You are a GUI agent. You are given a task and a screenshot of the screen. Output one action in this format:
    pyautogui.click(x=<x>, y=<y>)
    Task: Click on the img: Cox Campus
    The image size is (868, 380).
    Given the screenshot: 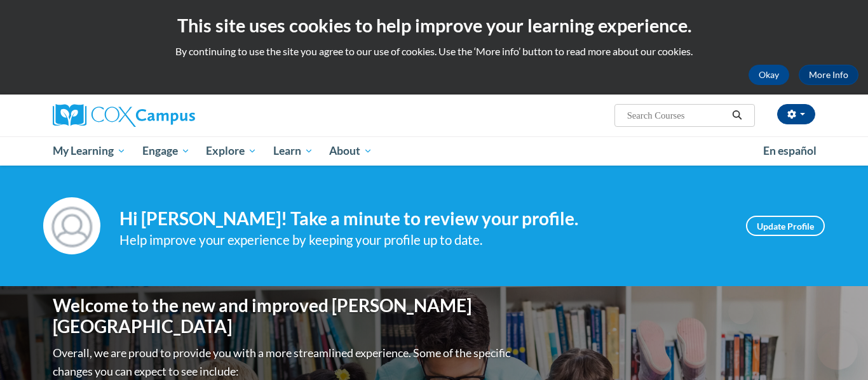 What is the action you would take?
    pyautogui.click(x=124, y=115)
    